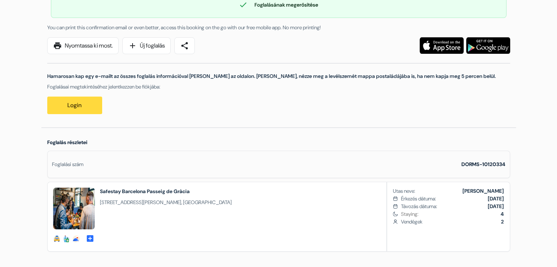 The width and height of the screenshot is (557, 267). Describe the element at coordinates (418, 206) in the screenshot. I see `span: Távozás dátuma:` at that location.